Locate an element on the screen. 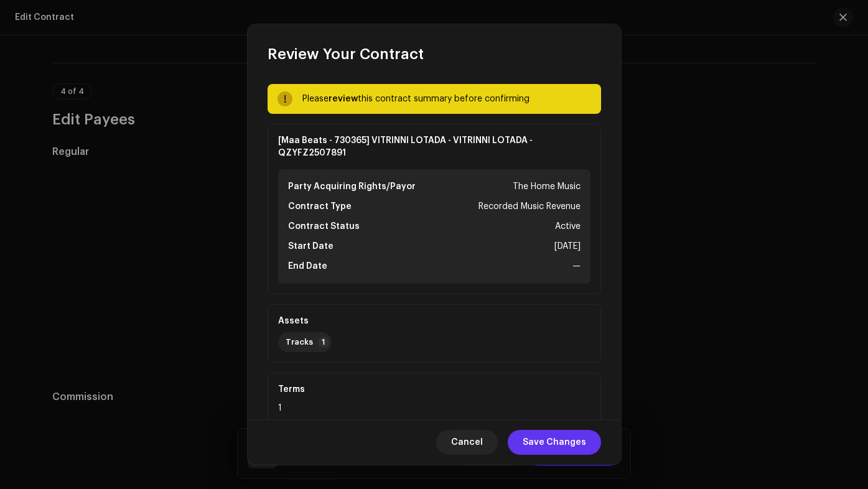 The width and height of the screenshot is (868, 489). div: Contract Type is located at coordinates (320, 207).